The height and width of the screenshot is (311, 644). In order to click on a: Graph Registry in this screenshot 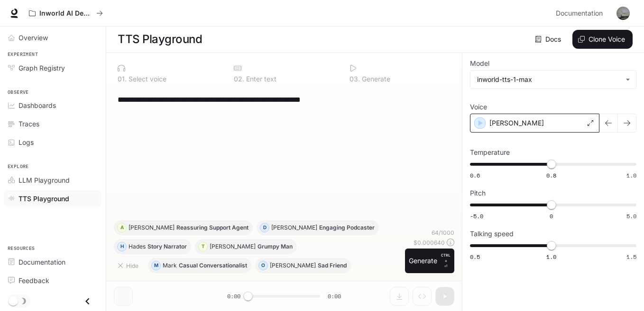, I will do `click(53, 68)`.